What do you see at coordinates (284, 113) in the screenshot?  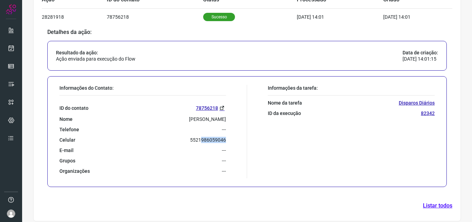 I see `p: ID da execução` at bounding box center [284, 113].